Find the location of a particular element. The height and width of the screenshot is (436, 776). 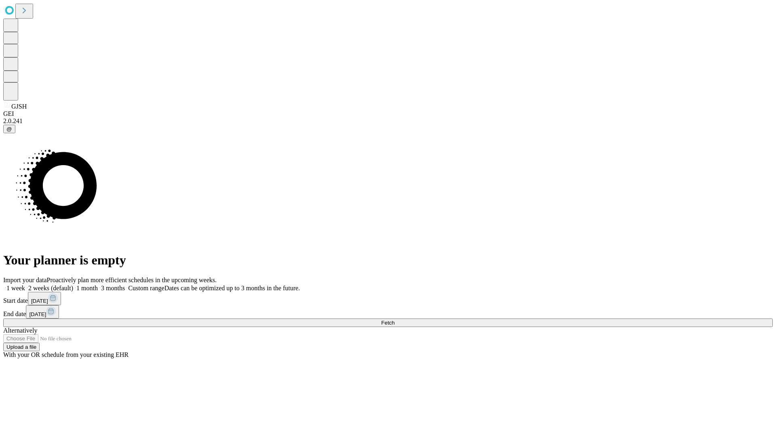

div: Start date is located at coordinates (388, 299).